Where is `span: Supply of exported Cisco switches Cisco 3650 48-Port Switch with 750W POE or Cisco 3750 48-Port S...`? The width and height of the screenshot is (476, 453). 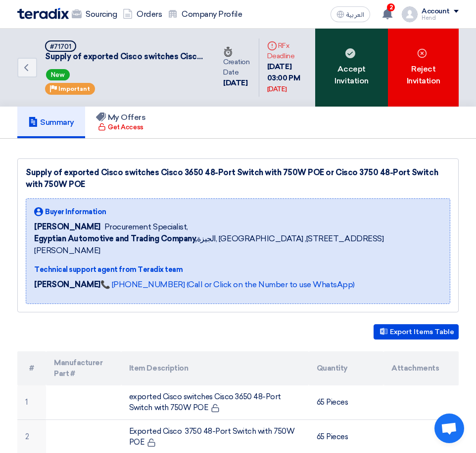
span: Supply of exported Cisco switches Cisco 3650 48-Port Switch with 750W POE or Cisco 3750 48-Port S... is located at coordinates (124, 57).